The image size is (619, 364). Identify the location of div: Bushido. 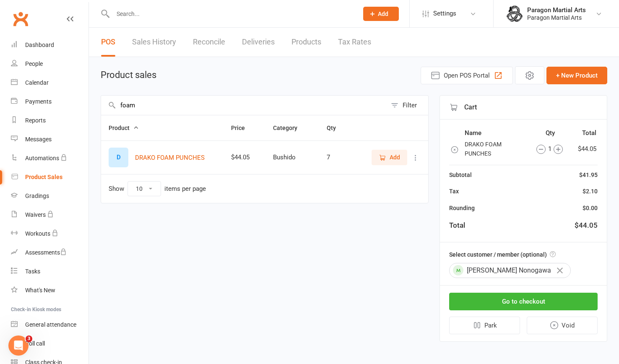
(292, 157).